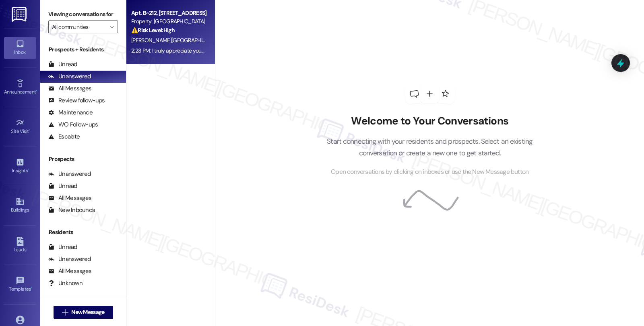 The width and height of the screenshot is (644, 326). What do you see at coordinates (76, 100) in the screenshot?
I see `div: Review follow-ups` at bounding box center [76, 100].